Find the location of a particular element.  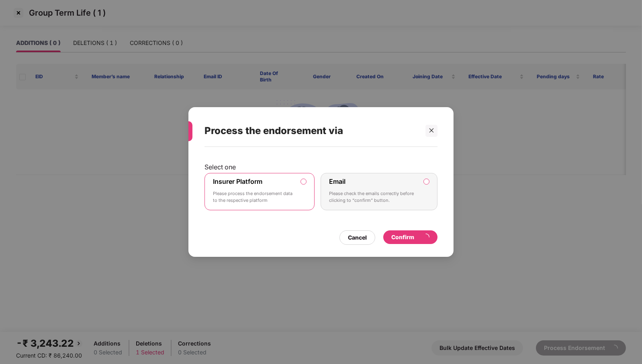

input: Insurer PlatformPlease process the endorsement data to the respective platform is located at coordinates (304, 182).